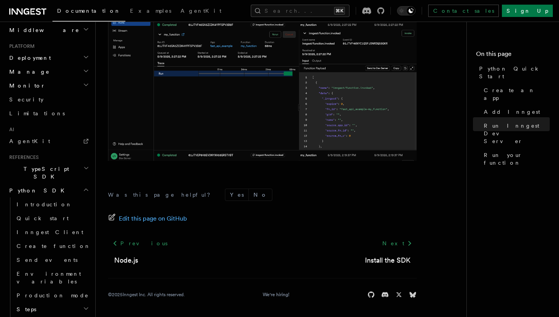 The image size is (559, 317). I want to click on span: Inngest Client, so click(50, 232).